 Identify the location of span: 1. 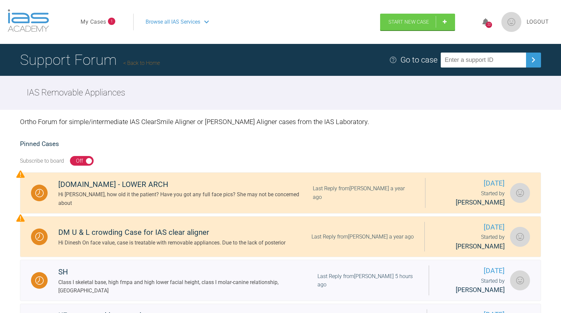
(112, 21).